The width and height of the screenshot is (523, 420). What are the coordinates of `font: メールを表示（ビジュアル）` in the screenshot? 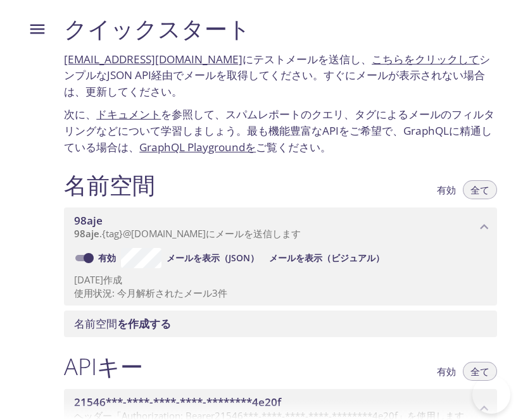 It's located at (327, 257).